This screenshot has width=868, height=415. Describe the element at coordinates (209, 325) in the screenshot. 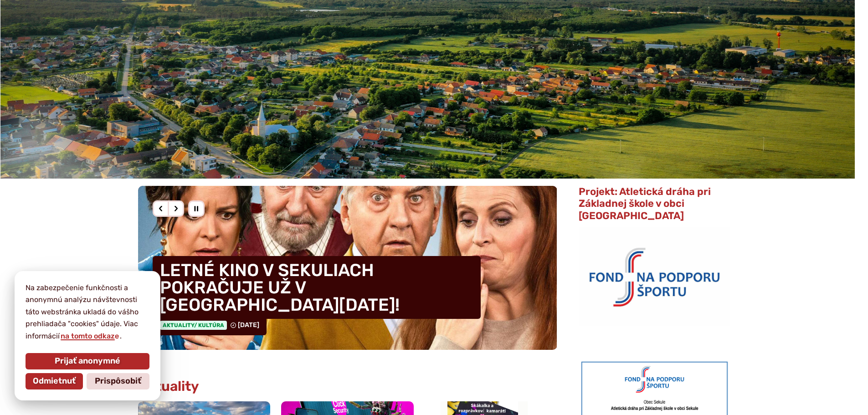

I see `span: / Kultúra` at that location.